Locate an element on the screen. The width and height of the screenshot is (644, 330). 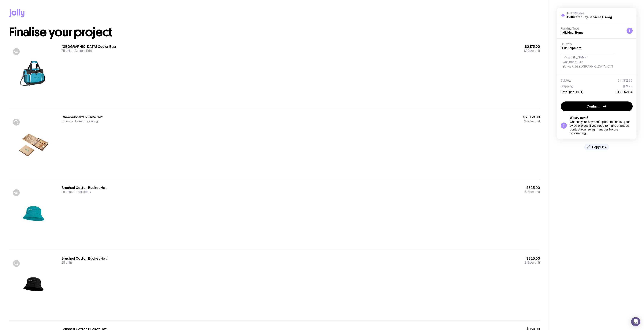
span: $29 is located at coordinates (527, 51).